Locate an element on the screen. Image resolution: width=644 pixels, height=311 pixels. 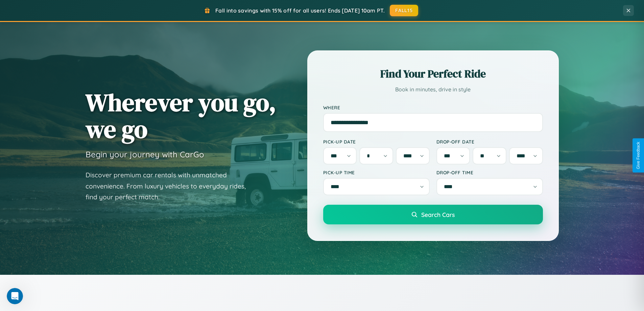
h1: Wherever you go, we go is located at coordinates (180, 116).